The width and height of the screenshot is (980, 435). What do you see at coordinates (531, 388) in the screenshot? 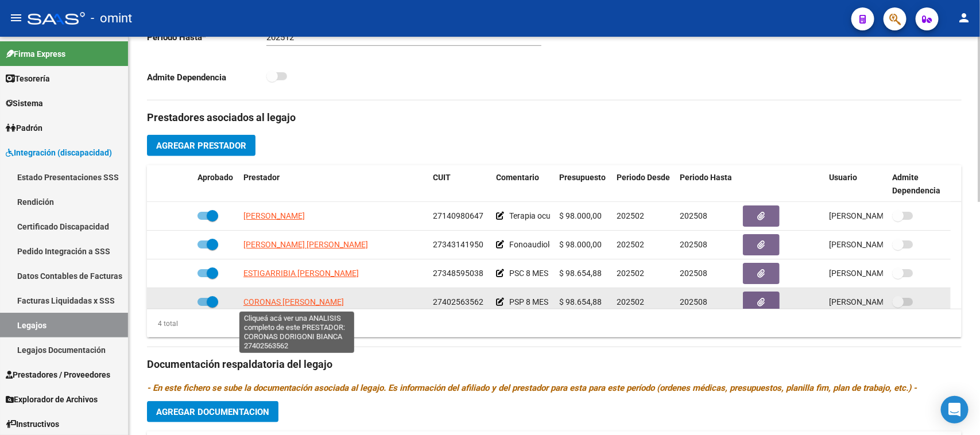
I see `i: - En este fichero se sube la documentación asociada al legajo. Es información del afiliado y del ...` at bounding box center [531, 388].